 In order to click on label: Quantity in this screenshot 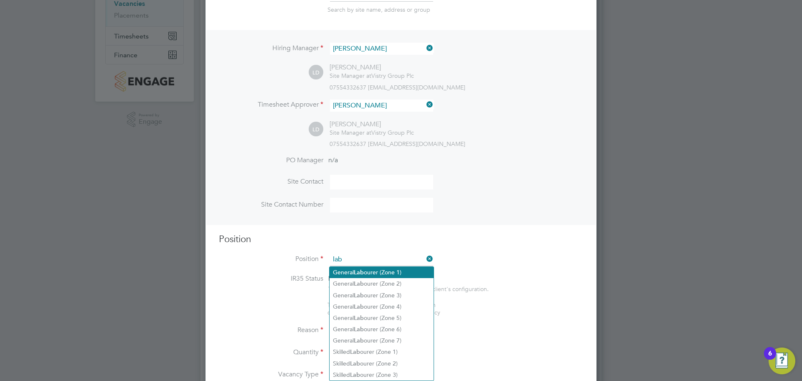, I will do `click(271, 352)`.